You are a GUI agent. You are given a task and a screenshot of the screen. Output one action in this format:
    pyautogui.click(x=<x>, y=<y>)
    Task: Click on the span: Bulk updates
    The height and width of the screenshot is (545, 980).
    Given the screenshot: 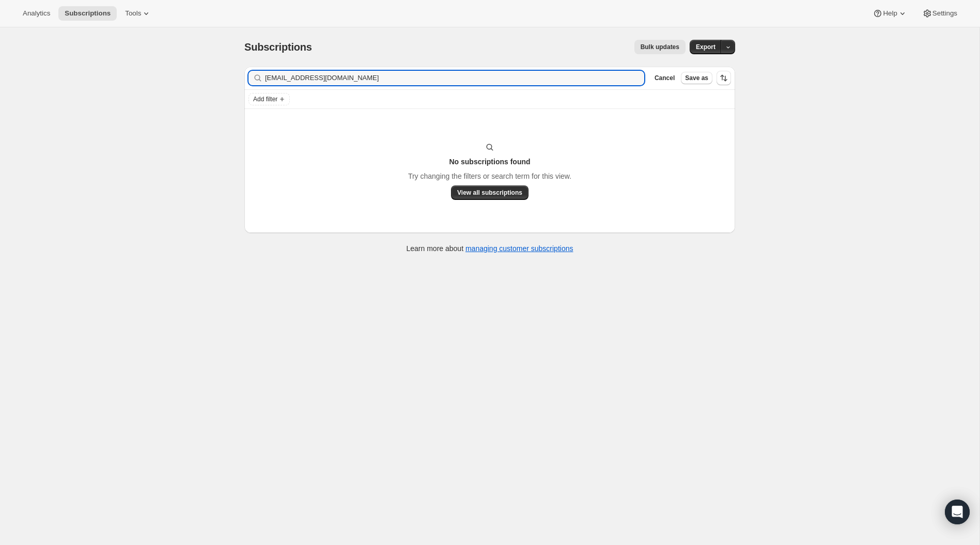 What is the action you would take?
    pyautogui.click(x=659, y=47)
    